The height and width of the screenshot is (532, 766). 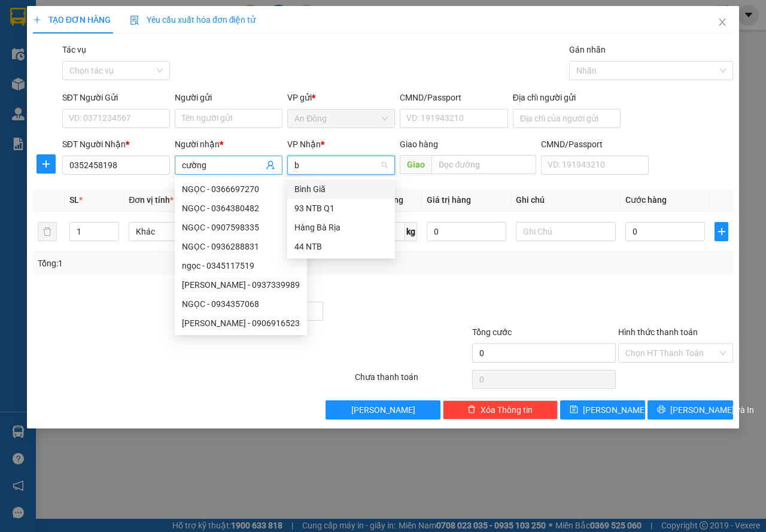 What do you see at coordinates (587, 49) in the screenshot?
I see `label: Gán nhãn` at bounding box center [587, 49].